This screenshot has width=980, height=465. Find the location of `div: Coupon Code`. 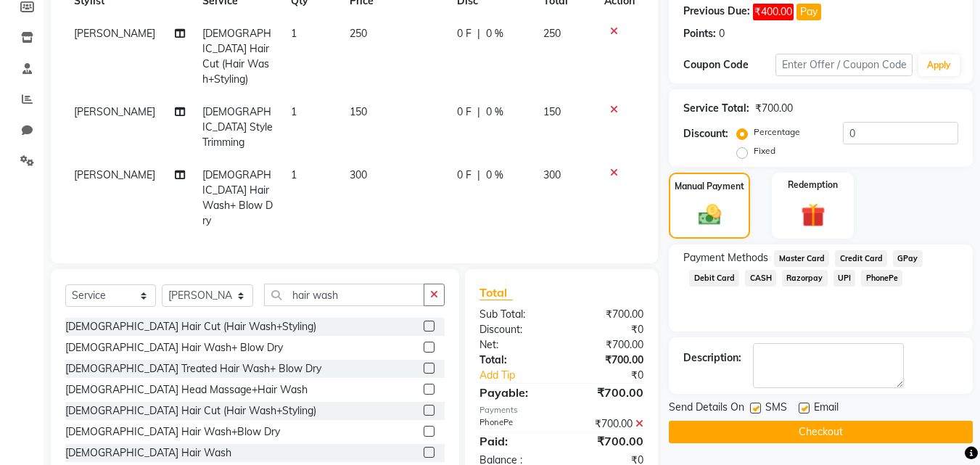

div: Coupon Code is located at coordinates (729, 65).